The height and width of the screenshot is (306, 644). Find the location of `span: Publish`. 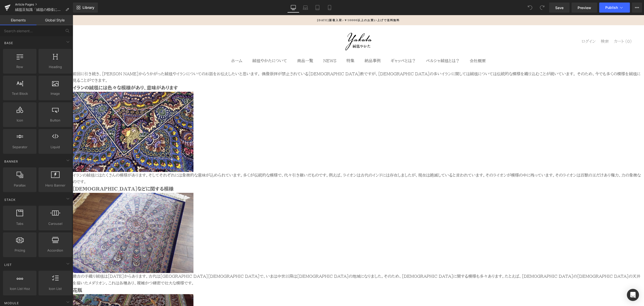

span: Publish is located at coordinates (611, 8).